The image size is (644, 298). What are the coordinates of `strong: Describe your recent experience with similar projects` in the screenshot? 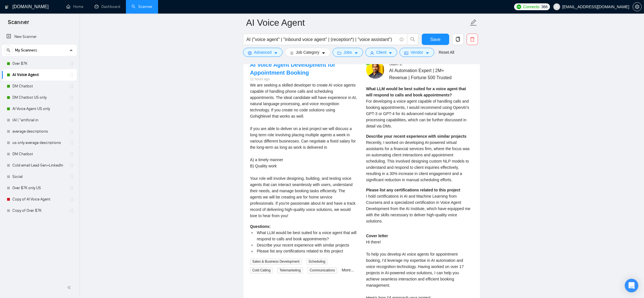 It's located at (416, 136).